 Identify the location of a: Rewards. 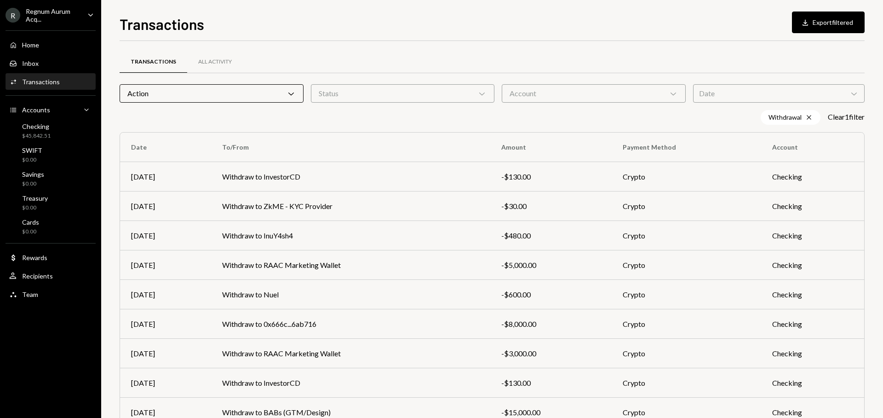
(51, 257).